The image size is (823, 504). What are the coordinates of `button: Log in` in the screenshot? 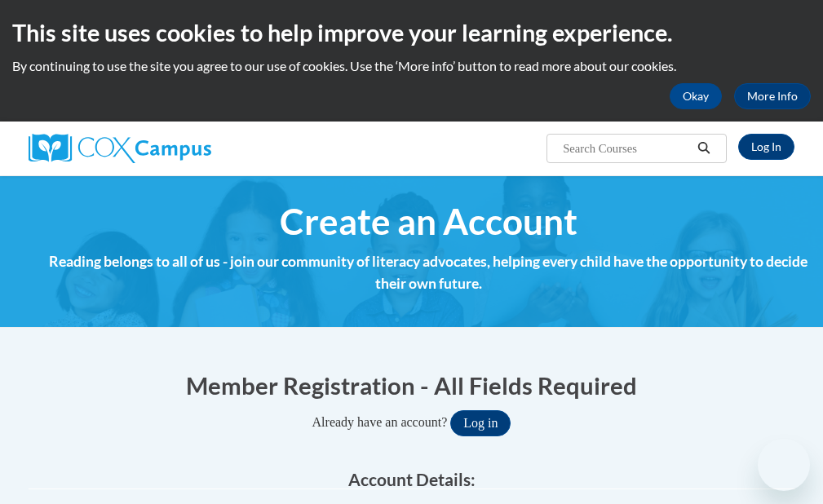 It's located at (481, 424).